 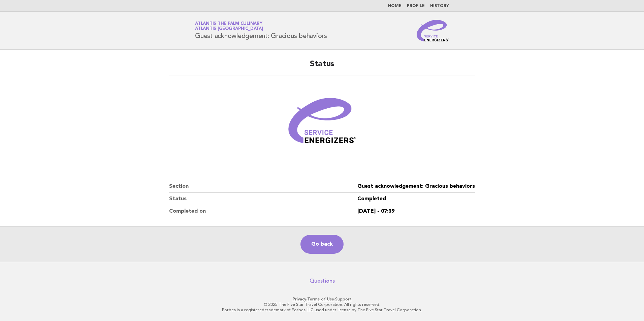 What do you see at coordinates (416, 186) in the screenshot?
I see `dd: Guest acknowledgement: Gracious behaviors` at bounding box center [416, 186].